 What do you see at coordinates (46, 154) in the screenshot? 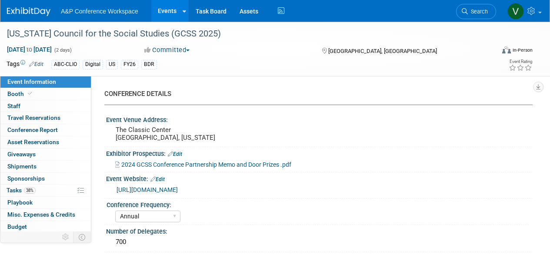
I see `a: Giveaways` at bounding box center [46, 154].